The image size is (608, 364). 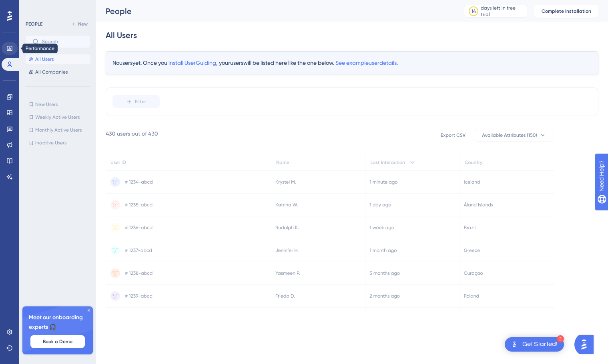 What do you see at coordinates (366, 63) in the screenshot?
I see `span: See example user details.` at bounding box center [366, 63].